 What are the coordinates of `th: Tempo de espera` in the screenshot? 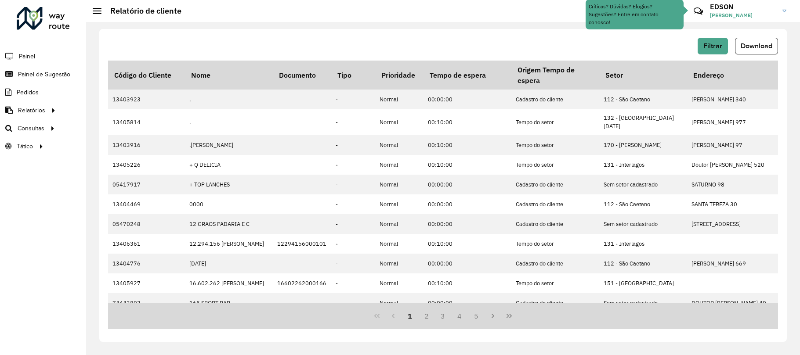 It's located at (467, 75).